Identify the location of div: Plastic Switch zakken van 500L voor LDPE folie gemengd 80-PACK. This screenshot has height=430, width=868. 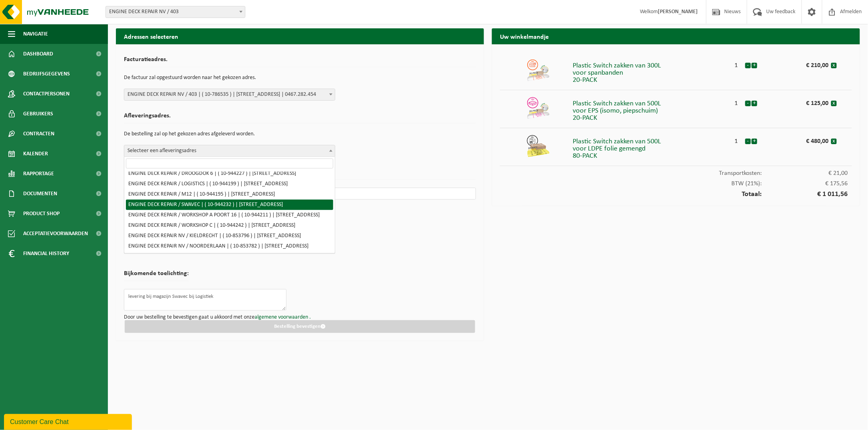
(650, 147).